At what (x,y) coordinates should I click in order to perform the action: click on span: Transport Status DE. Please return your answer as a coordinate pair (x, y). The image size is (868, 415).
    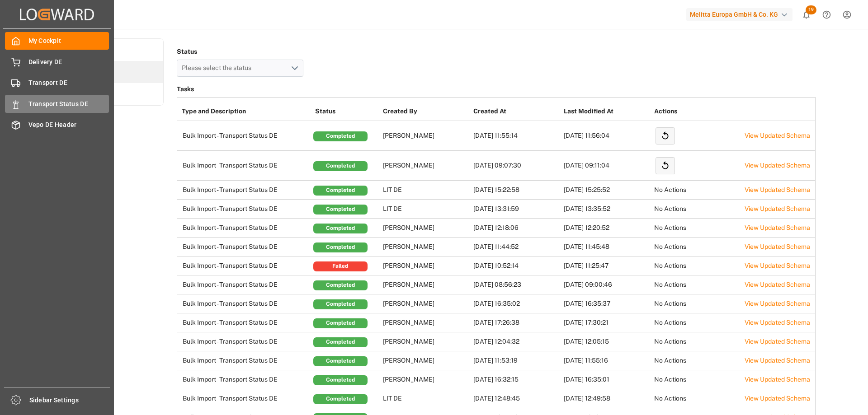
    Looking at the image, I should click on (68, 104).